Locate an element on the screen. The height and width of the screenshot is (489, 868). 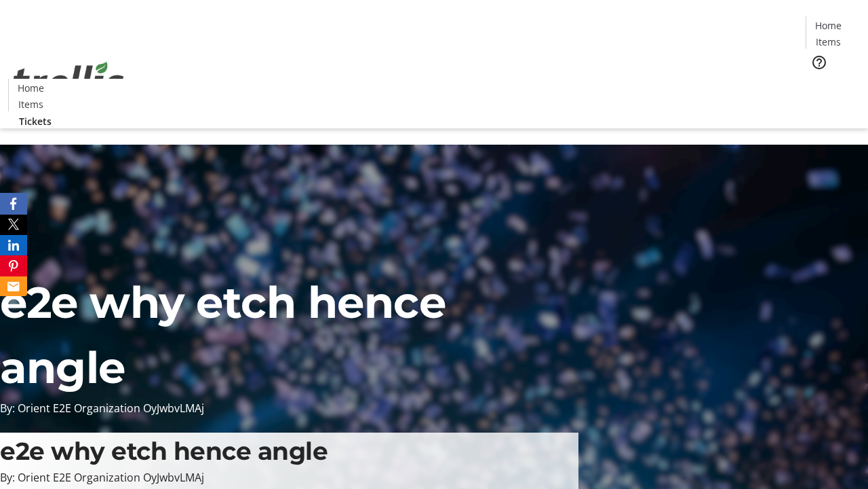
button: Help is located at coordinates (820, 63).